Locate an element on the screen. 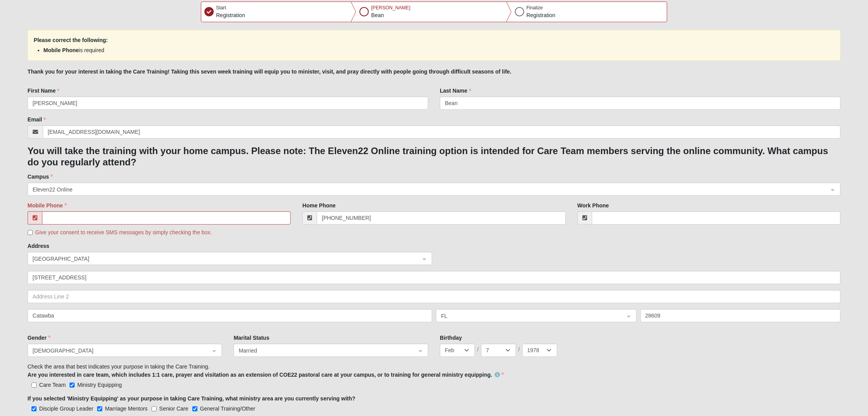  span: General Training/Other is located at coordinates (228, 408).